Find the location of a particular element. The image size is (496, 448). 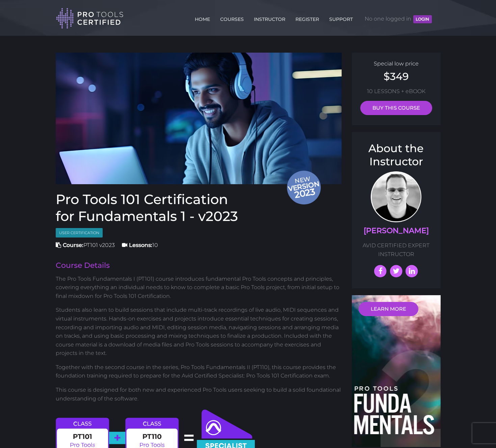

p: This course is designed for both new and experienced Pro Tools users seeking to build a solid fou... is located at coordinates (199, 394).